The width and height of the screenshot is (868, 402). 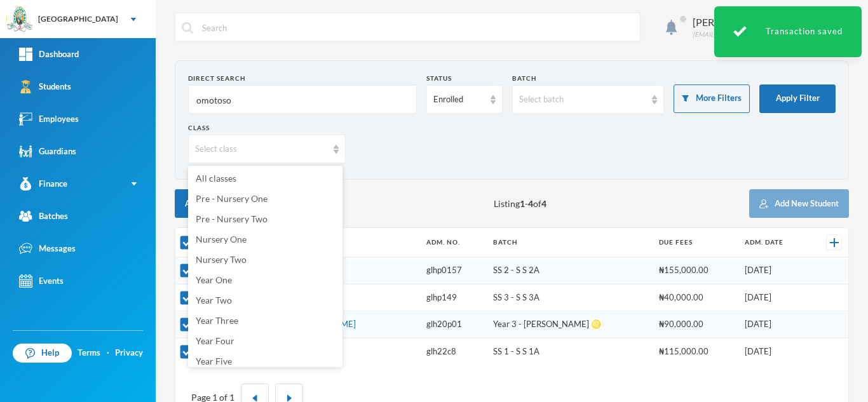 I want to click on div: Select batch, so click(x=583, y=99).